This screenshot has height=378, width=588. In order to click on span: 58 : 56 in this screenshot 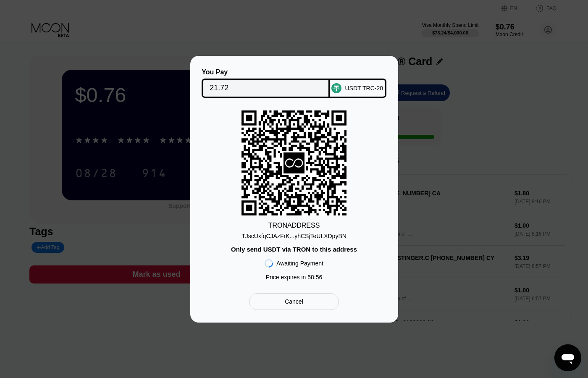, I will do `click(315, 277)`.